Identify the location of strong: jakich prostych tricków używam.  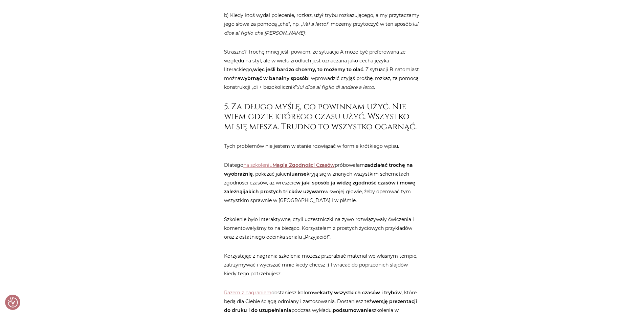
(284, 192).